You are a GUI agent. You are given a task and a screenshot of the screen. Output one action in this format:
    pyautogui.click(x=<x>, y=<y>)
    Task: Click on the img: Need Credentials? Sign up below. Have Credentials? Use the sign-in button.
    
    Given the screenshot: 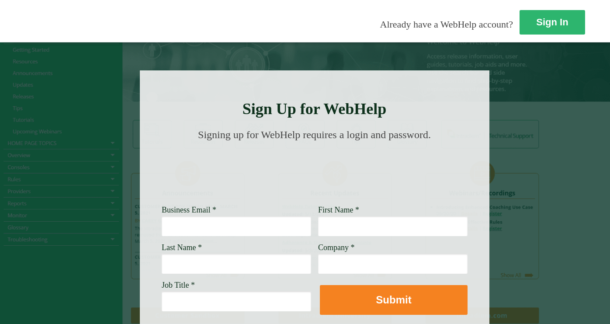 What is the action you would take?
    pyautogui.click(x=315, y=171)
    